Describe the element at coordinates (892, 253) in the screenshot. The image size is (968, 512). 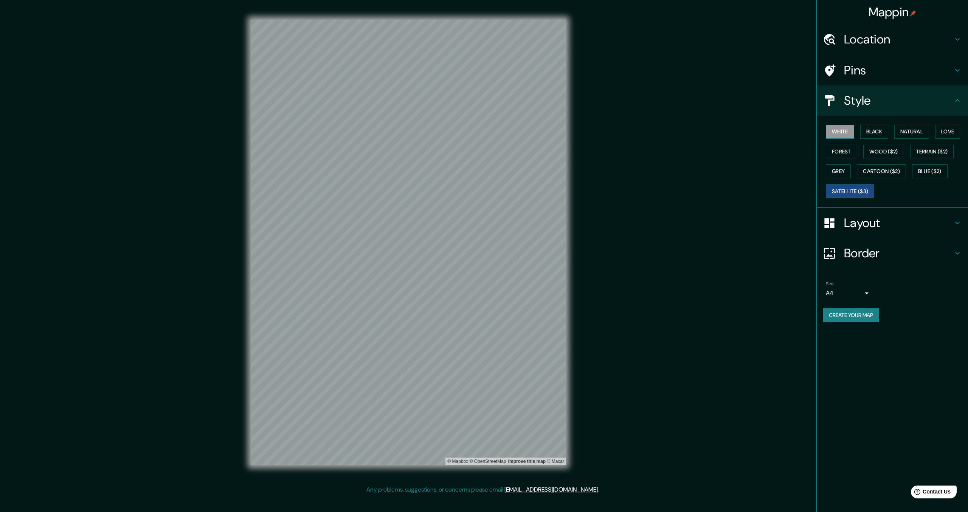
I see `div: Border` at that location.